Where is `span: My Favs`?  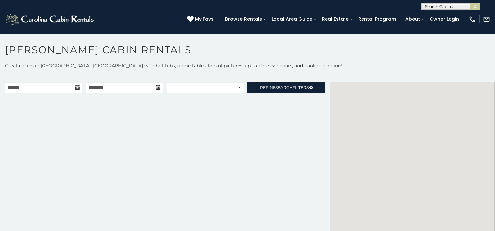
span: My Favs is located at coordinates (204, 19).